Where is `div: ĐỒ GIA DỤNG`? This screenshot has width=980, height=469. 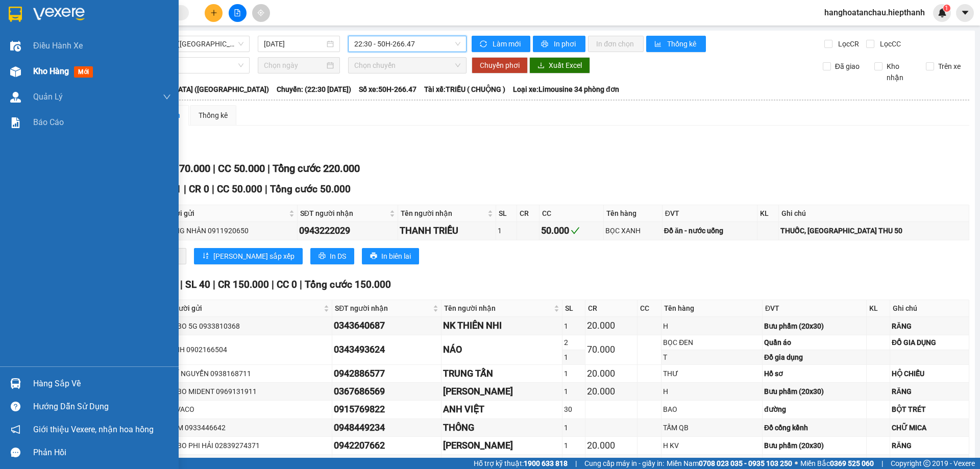
div: ĐỒ GIA DỤNG is located at coordinates (929, 342).